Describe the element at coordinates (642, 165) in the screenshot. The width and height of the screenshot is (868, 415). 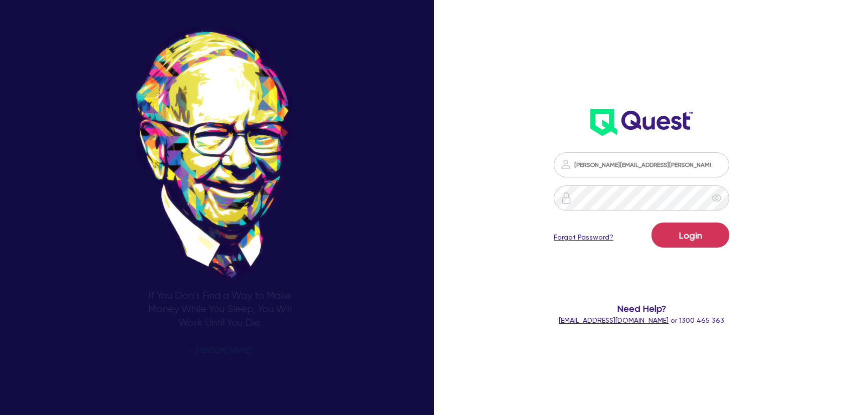
I see `input: Email address` at that location.